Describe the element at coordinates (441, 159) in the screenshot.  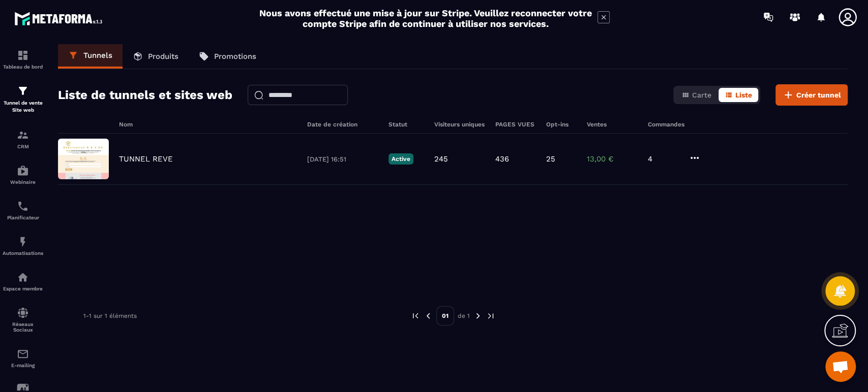
I see `p: 245` at that location.